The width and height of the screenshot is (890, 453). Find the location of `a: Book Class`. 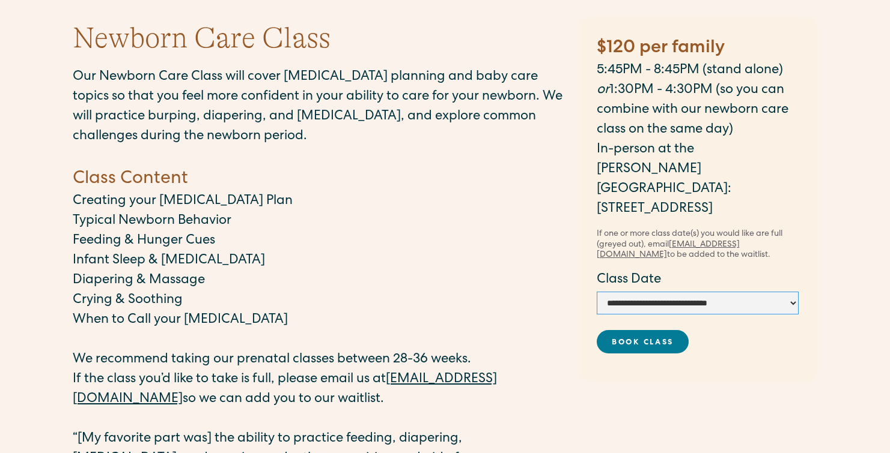

a: Book Class is located at coordinates (643, 342).